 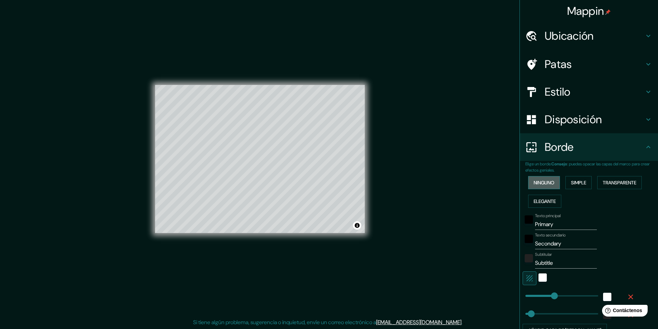 What do you see at coordinates (588, 167) in the screenshot?
I see `font: : puedes opacar las capas del marco para crear efectos geniales.` at bounding box center [588, 167].